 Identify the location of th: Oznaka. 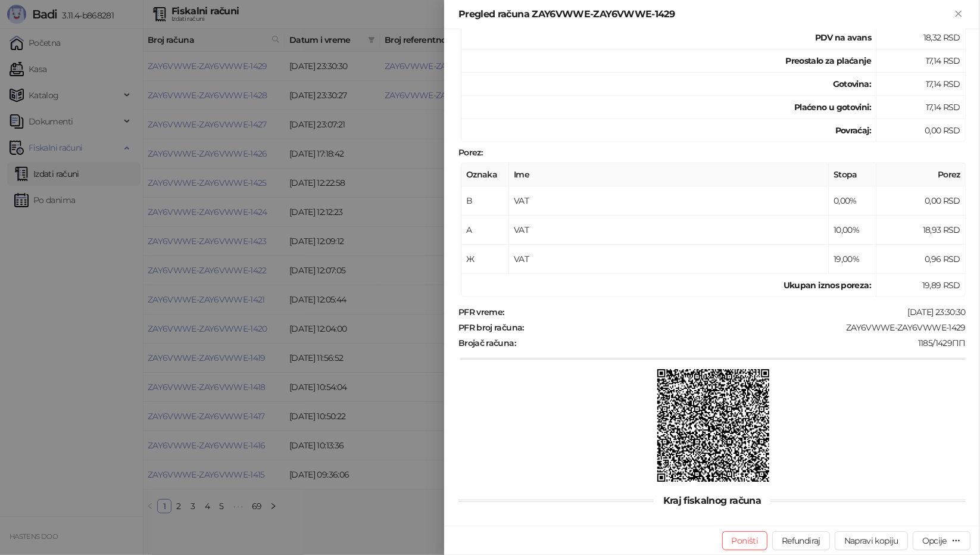
(485, 175).